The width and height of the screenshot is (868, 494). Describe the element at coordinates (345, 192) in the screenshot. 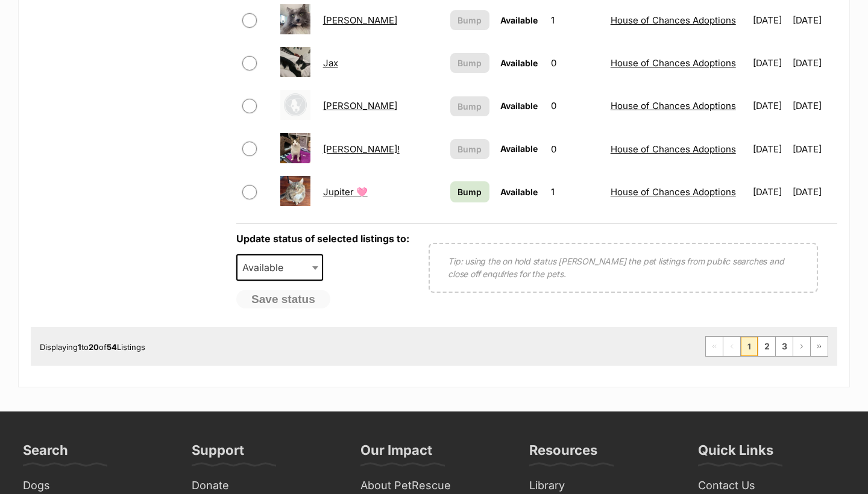

I see `a: Jupiter 🩷` at that location.